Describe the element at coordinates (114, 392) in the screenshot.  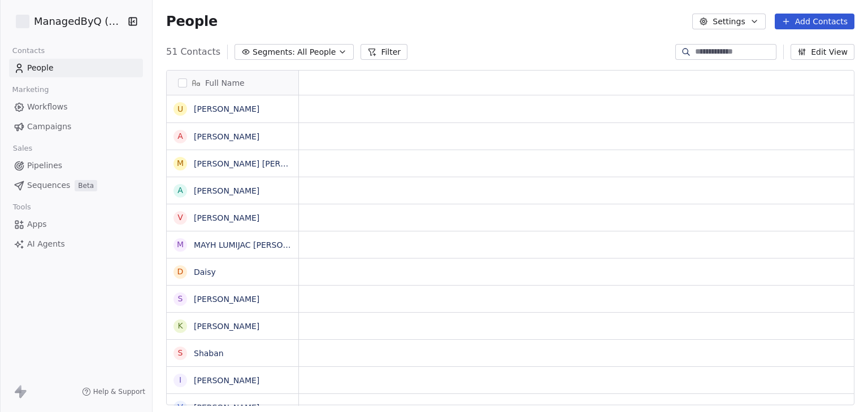
I see `a: Help & Support` at that location.